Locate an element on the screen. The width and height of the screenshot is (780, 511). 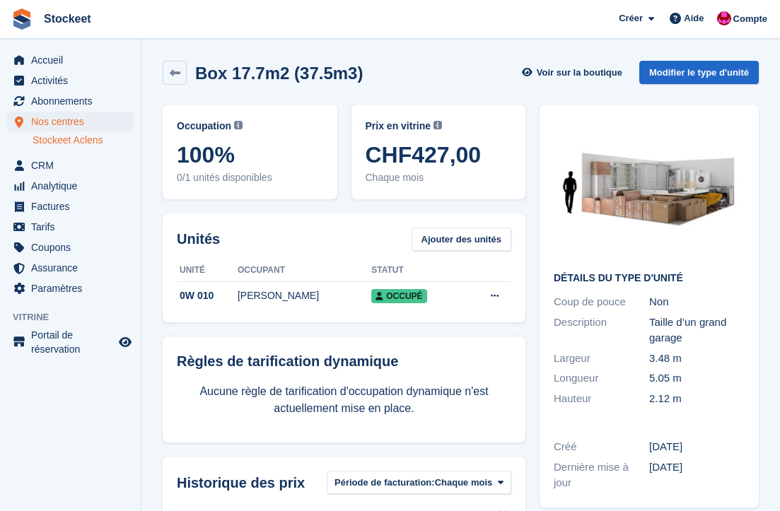
div: Coup de pouce is located at coordinates (601, 302).